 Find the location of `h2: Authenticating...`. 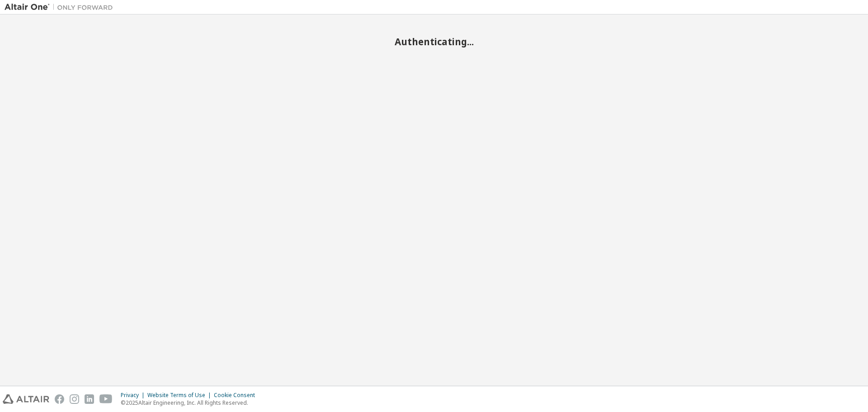

h2: Authenticating... is located at coordinates (434, 41).